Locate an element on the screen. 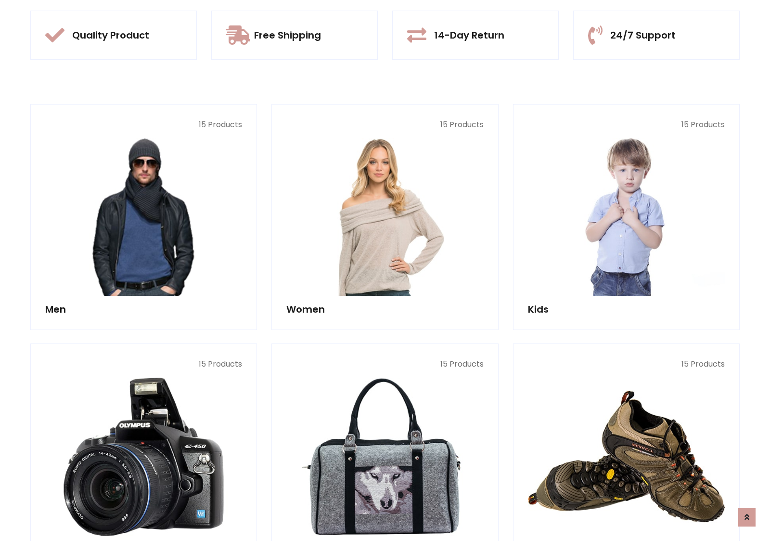  h5: Women is located at coordinates (385, 309).